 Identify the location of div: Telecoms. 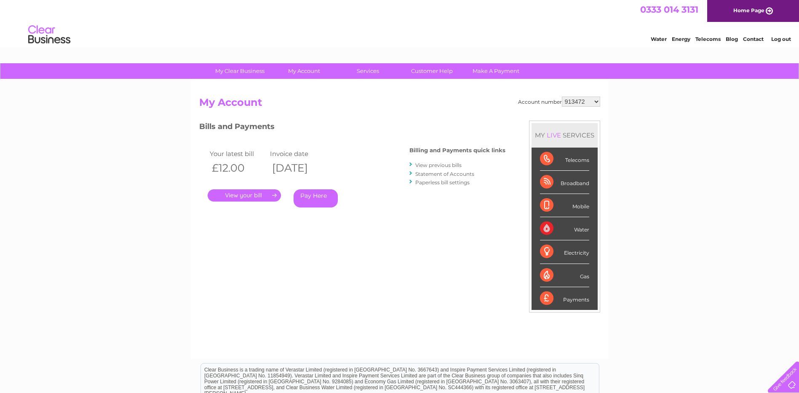
(564, 159).